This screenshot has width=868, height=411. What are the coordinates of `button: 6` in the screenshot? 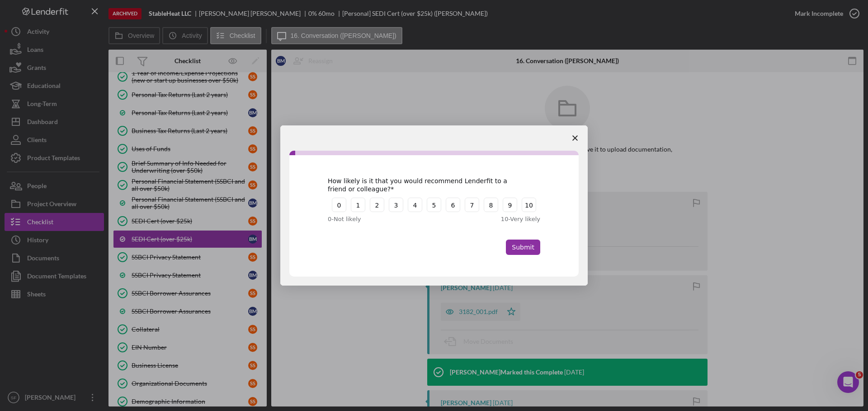 It's located at (453, 205).